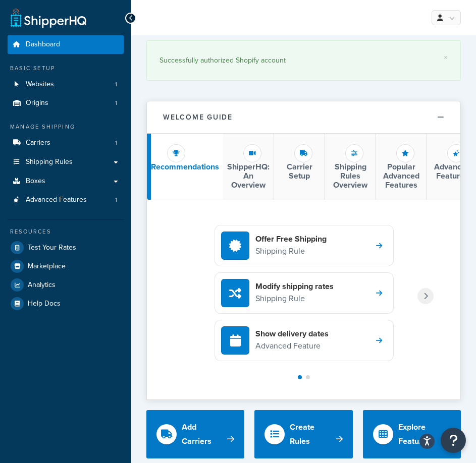  What do you see at coordinates (248, 176) in the screenshot?
I see `h3: ShipperHQ: An Overview` at bounding box center [248, 176].